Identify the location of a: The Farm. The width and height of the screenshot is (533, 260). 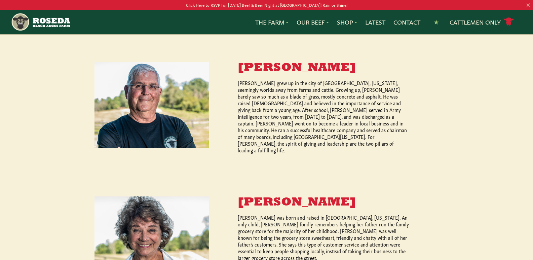
(272, 22).